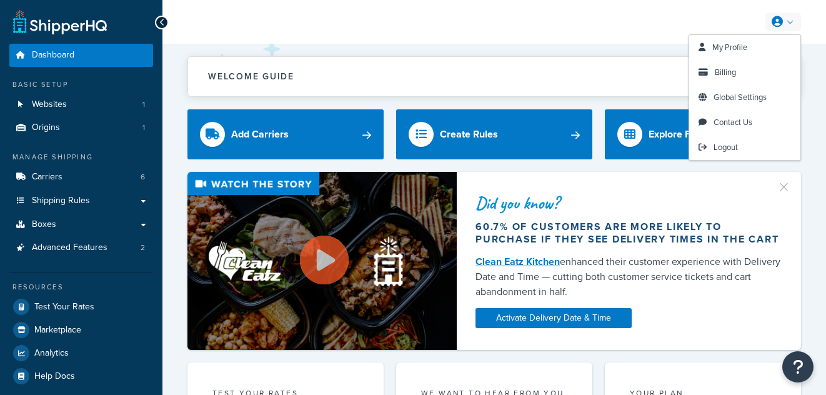 This screenshot has width=826, height=395. What do you see at coordinates (81, 177) in the screenshot?
I see `li: Carriers` at bounding box center [81, 177].